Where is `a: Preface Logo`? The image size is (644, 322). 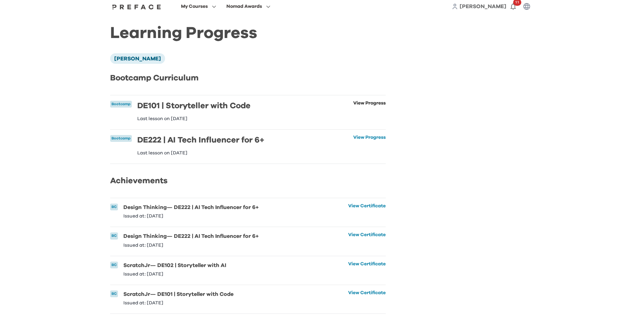
a: Preface Logo is located at coordinates (137, 7).